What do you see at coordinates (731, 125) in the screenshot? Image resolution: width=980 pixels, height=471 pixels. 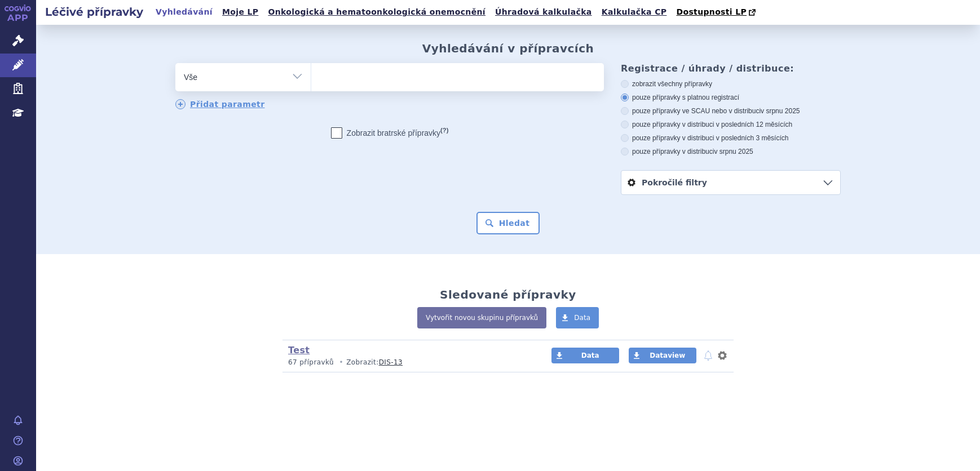 I see `label: pouze přípravky v distribuci v posledních 12 měsících` at bounding box center [731, 125].